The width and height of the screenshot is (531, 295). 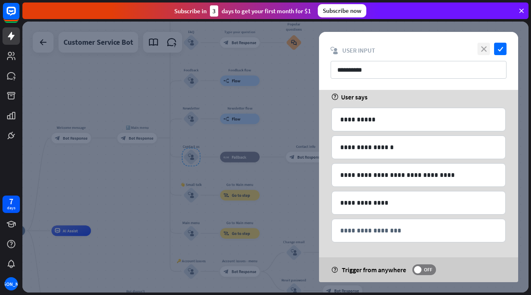 What do you see at coordinates (484, 49) in the screenshot?
I see `i: close` at bounding box center [484, 49].